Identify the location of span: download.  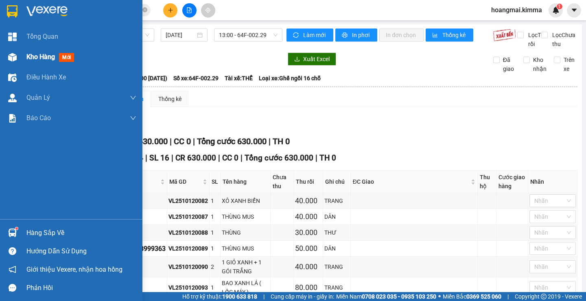
(297, 59).